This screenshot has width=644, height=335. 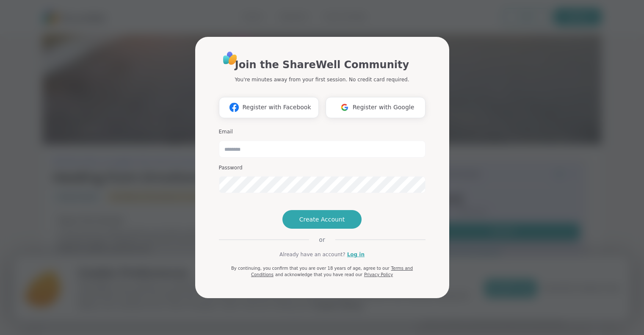 I want to click on button: Create Account, so click(x=323, y=220).